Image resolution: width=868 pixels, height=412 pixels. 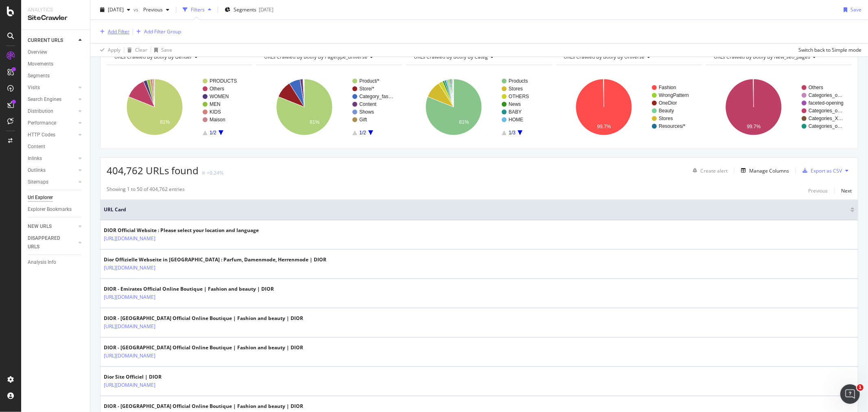 I want to click on div: Analytics, so click(x=55, y=10).